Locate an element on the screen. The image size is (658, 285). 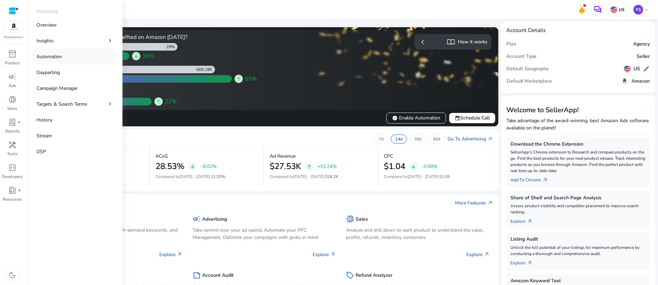
p: Advertising is located at coordinates (47, 11).